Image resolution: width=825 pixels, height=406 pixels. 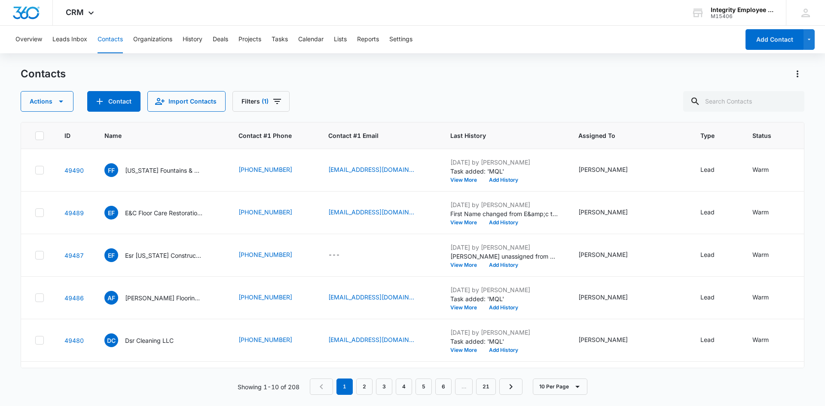 What do you see at coordinates (161, 213) in the screenshot?
I see `div: Name - E&C Floor Care Restoration LLC - Select to Edit Field` at bounding box center [161, 213].